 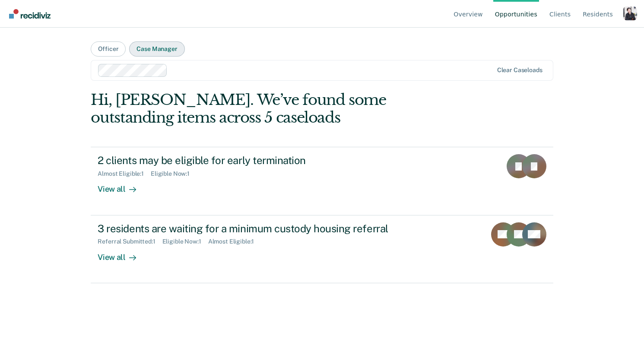 I want to click on a: 3 residents are waiting for a minimum custody housing referralReferral Submitted:1Eligible Now:1A..., so click(x=322, y=249).